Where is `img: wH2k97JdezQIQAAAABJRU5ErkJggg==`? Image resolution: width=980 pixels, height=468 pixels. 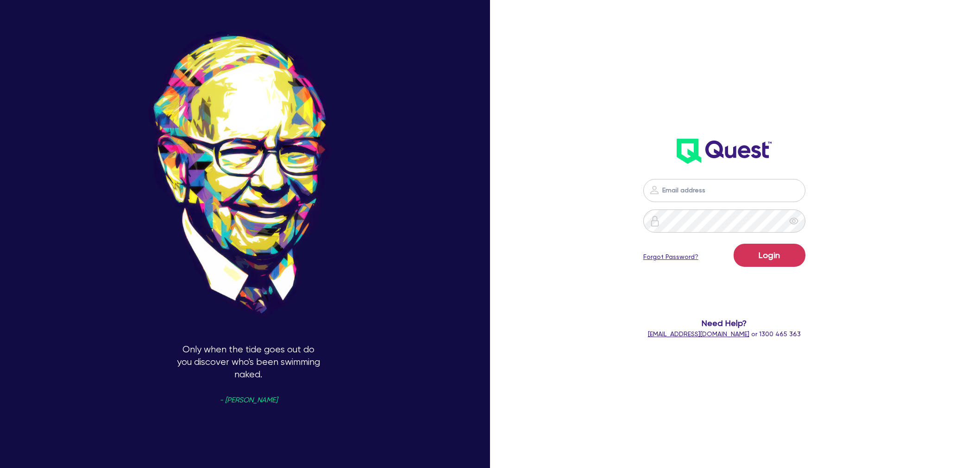 img: wH2k97JdezQIQAAAABJRU5ErkJggg== is located at coordinates (724, 151).